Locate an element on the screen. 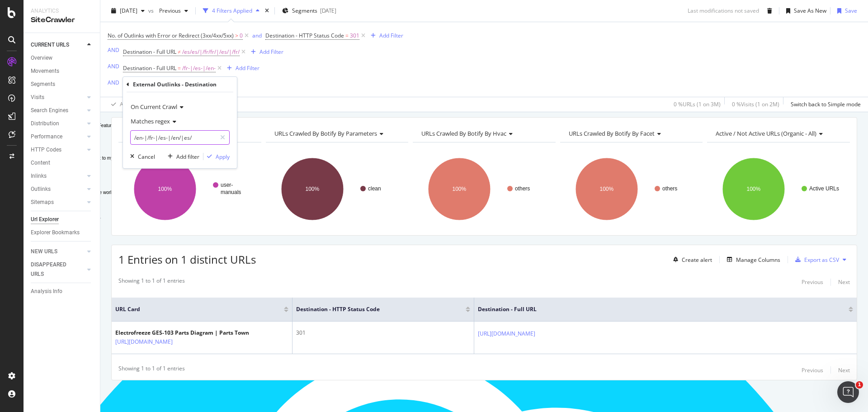 The image size is (868, 412). div: Visits is located at coordinates (37, 97).